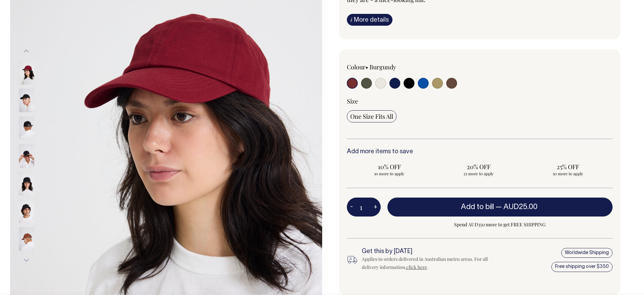 The width and height of the screenshot is (644, 295). I want to click on input: 10% OFF 10 more to apply, so click(389, 170).